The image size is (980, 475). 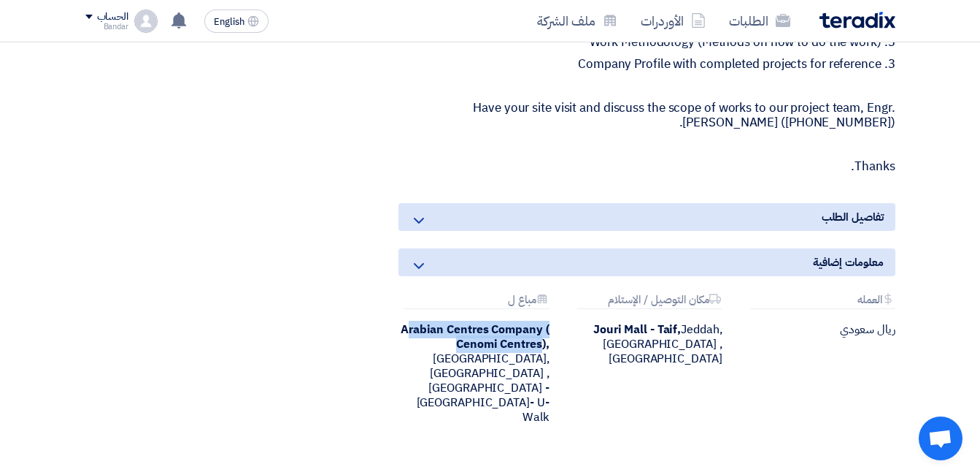 What do you see at coordinates (852, 217) in the screenshot?
I see `span: تفاصيل الطلب` at bounding box center [852, 217].